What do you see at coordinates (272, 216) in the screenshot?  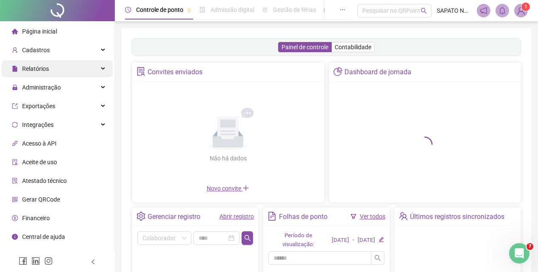 I see `span: file-text` at bounding box center [272, 216].